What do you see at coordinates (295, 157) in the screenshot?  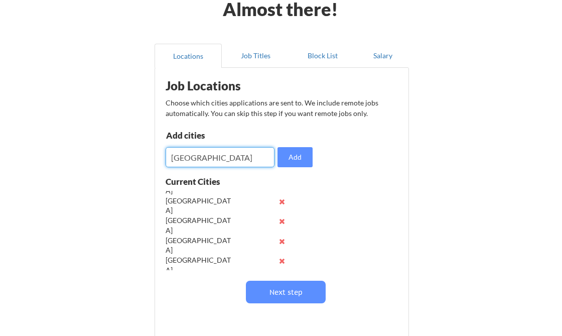 I see `button: Add` at bounding box center [295, 157].